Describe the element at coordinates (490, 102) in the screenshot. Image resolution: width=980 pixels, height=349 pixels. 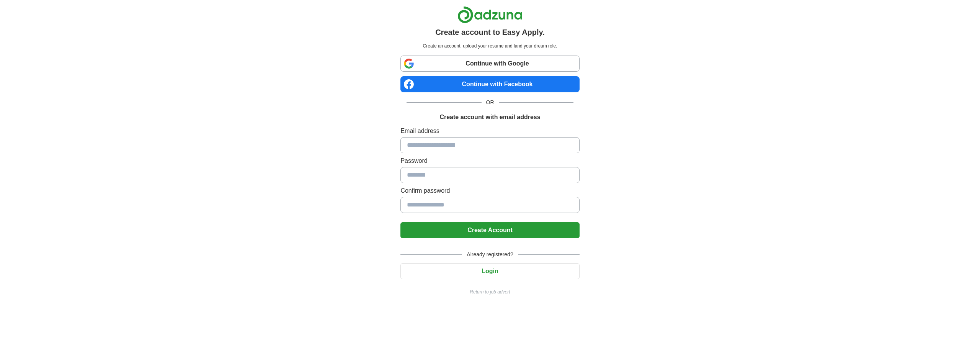
I see `span: OR` at that location.